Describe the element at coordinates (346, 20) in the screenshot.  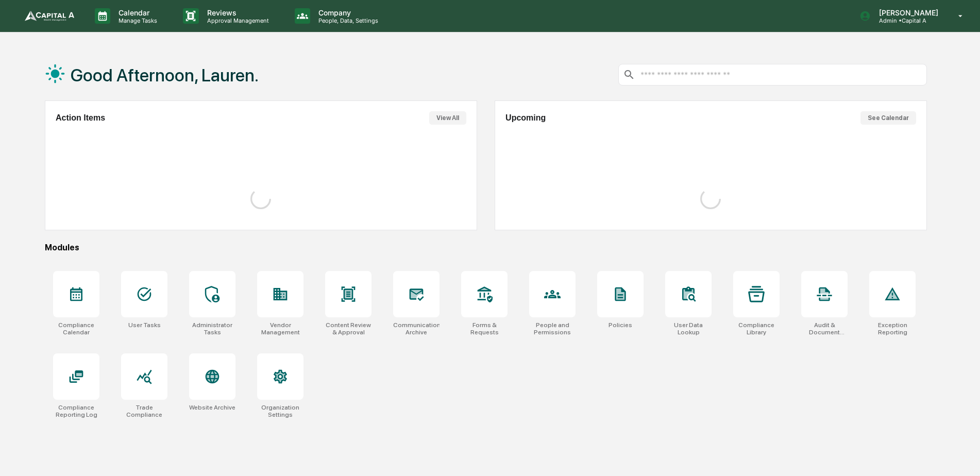
I see `p: People, Data, Settings` at that location.